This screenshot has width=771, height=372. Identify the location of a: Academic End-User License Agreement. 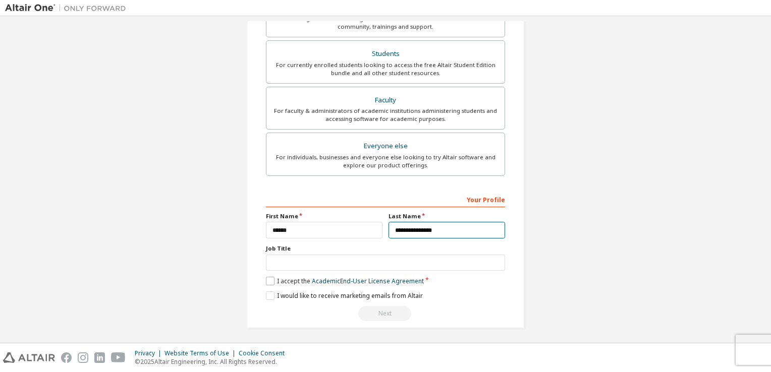
(368, 281).